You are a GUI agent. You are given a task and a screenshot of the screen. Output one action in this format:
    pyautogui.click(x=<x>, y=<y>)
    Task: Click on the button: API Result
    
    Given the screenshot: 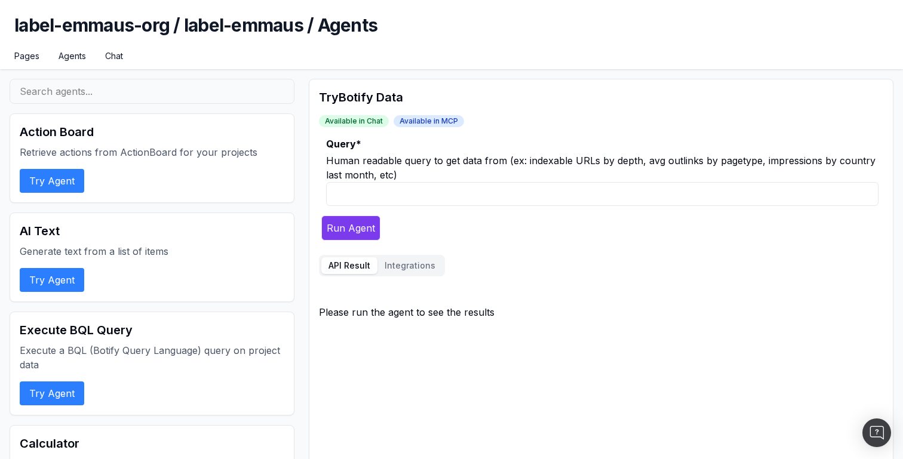 What is the action you would take?
    pyautogui.click(x=349, y=266)
    